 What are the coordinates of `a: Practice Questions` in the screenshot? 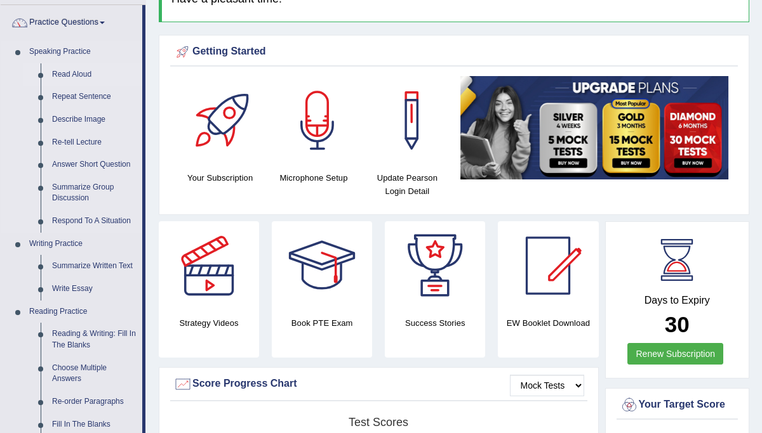 It's located at (71, 21).